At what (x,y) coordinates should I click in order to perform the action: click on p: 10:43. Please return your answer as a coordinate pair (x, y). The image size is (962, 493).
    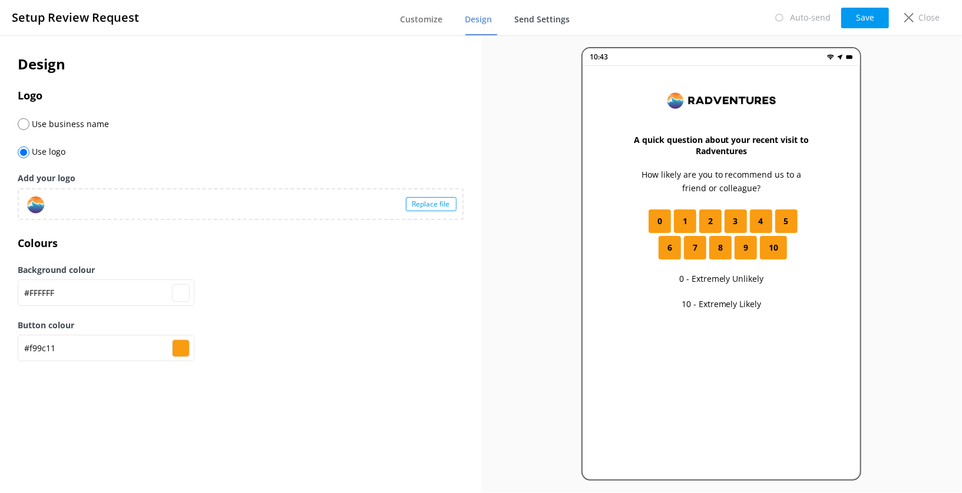
    Looking at the image, I should click on (598, 57).